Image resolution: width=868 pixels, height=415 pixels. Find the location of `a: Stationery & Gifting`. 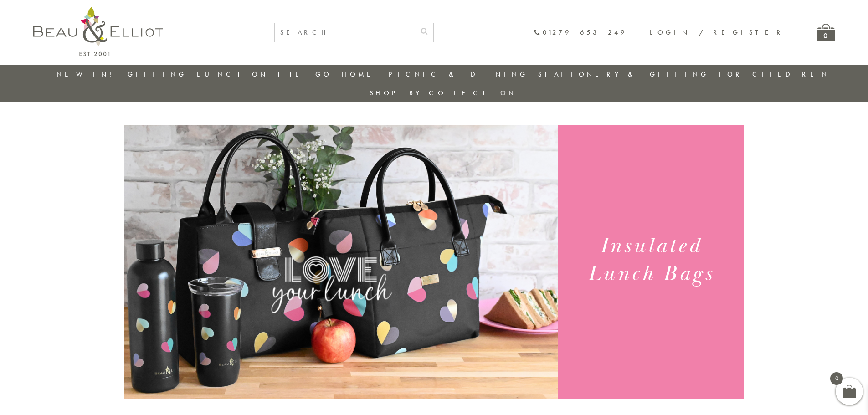

a: Stationery & Gifting is located at coordinates (623, 74).